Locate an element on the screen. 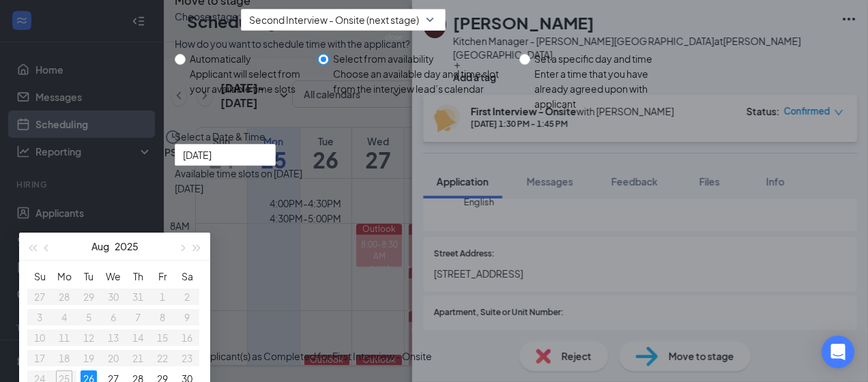 The image size is (868, 382). div: Select from availability is located at coordinates (420, 59).